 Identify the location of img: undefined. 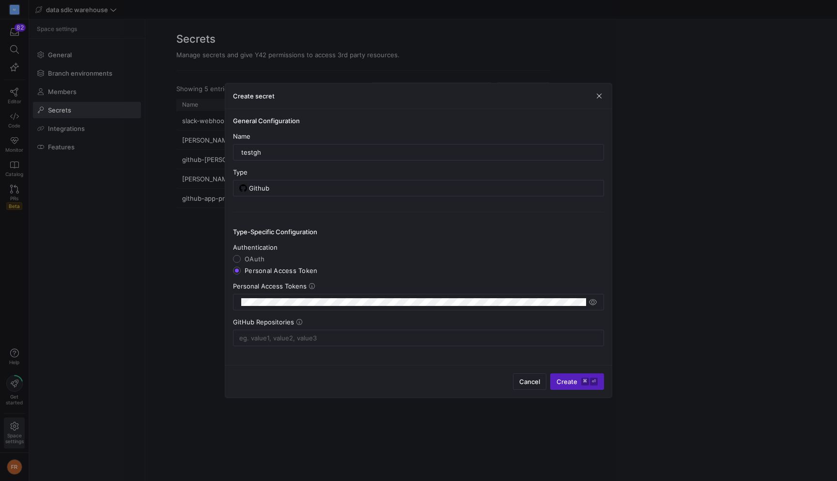
(243, 188).